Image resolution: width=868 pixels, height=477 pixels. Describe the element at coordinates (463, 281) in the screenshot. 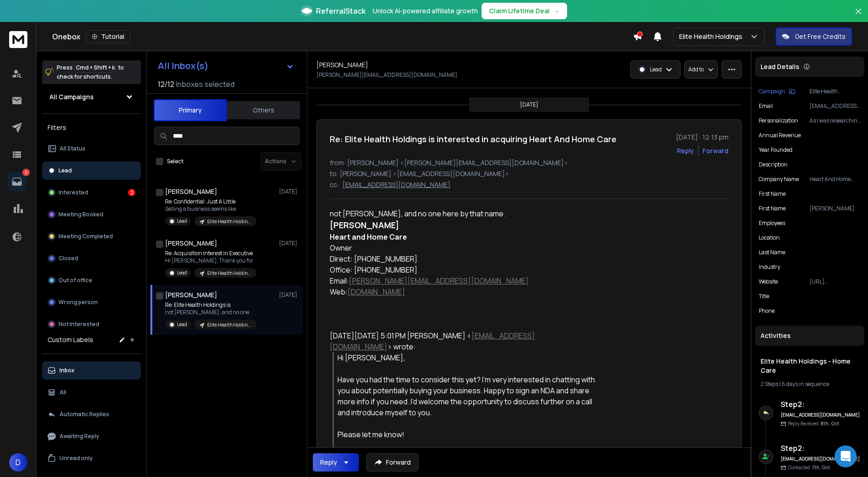

I see `div: Email:` at that location.